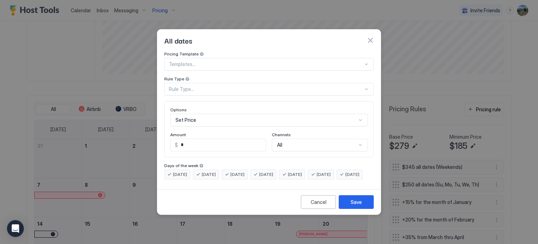 This screenshot has width=538, height=244. Describe the element at coordinates (178, 134) in the screenshot. I see `span: Amount` at that location.